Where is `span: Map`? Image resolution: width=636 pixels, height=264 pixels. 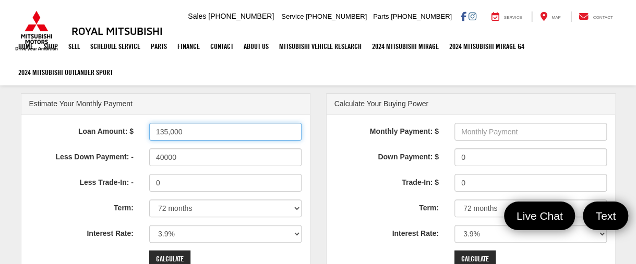
span: Map is located at coordinates (555, 17).